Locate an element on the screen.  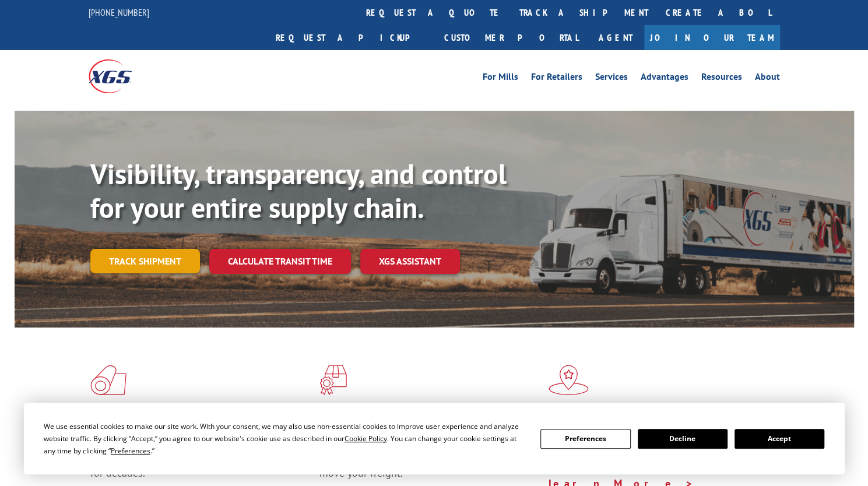
a: For Mills is located at coordinates (500, 79).